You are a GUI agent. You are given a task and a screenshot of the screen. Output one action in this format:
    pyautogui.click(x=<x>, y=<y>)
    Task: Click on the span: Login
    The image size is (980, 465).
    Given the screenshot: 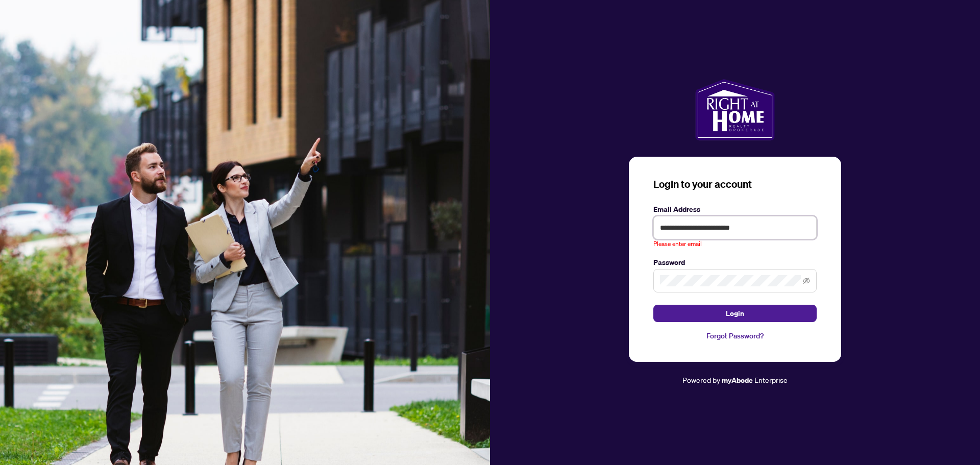 What is the action you would take?
    pyautogui.click(x=735, y=313)
    